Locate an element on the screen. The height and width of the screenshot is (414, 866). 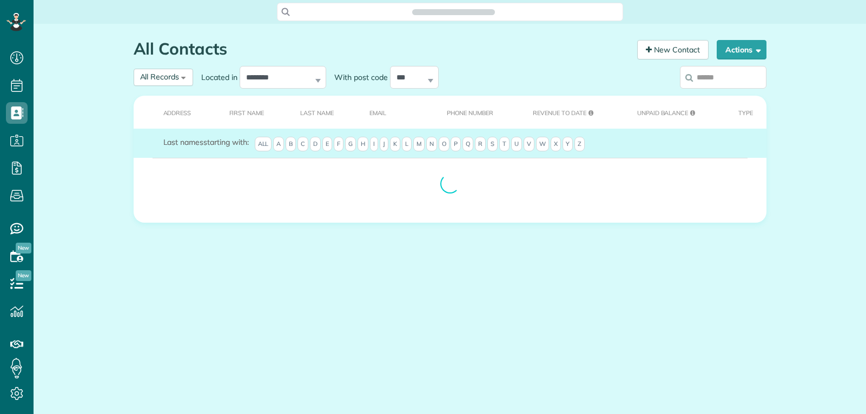
span: T is located at coordinates (504, 144).